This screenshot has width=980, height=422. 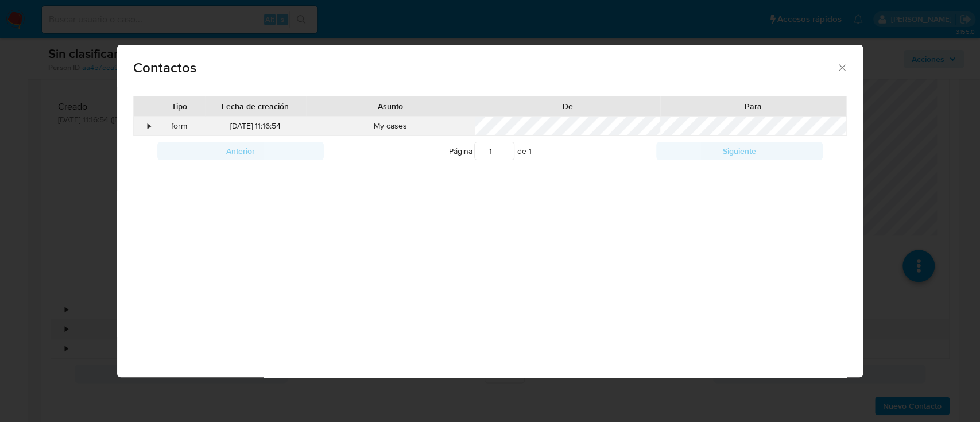 I want to click on button: Anterior, so click(x=241, y=151).